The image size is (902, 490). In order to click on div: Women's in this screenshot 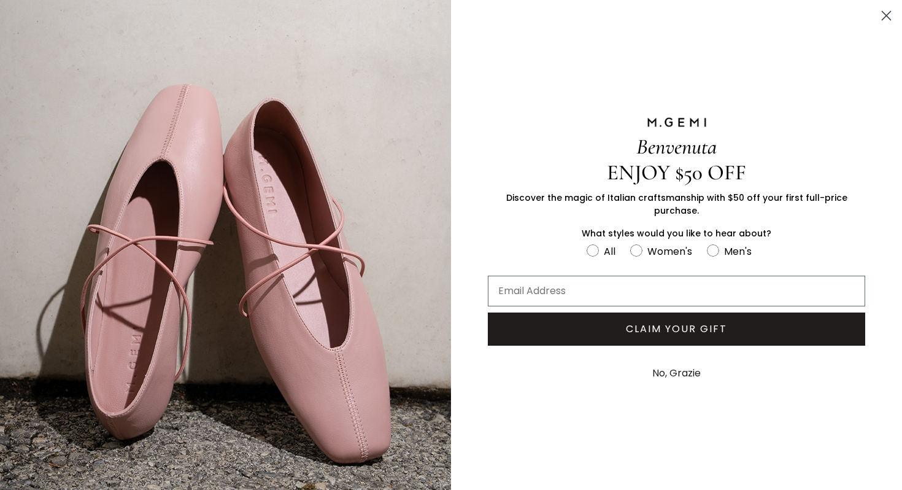, I will do `click(669, 251)`.